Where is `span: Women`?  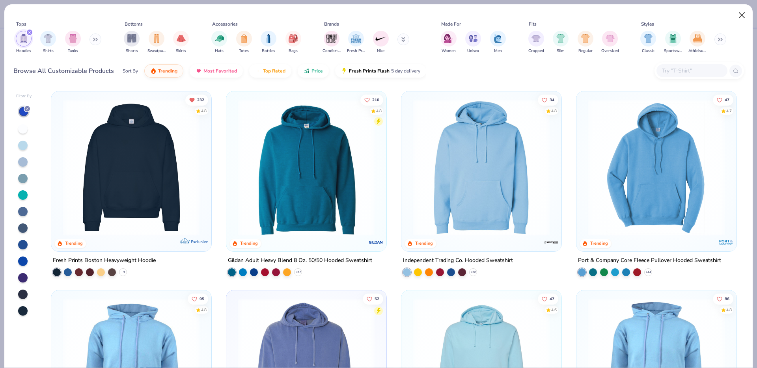 span: Women is located at coordinates (449, 51).